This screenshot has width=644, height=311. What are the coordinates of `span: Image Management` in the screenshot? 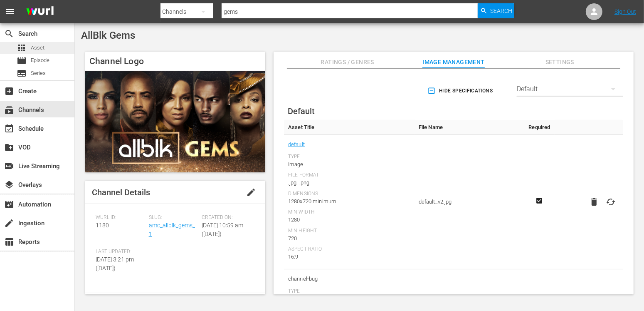 It's located at (453, 62).